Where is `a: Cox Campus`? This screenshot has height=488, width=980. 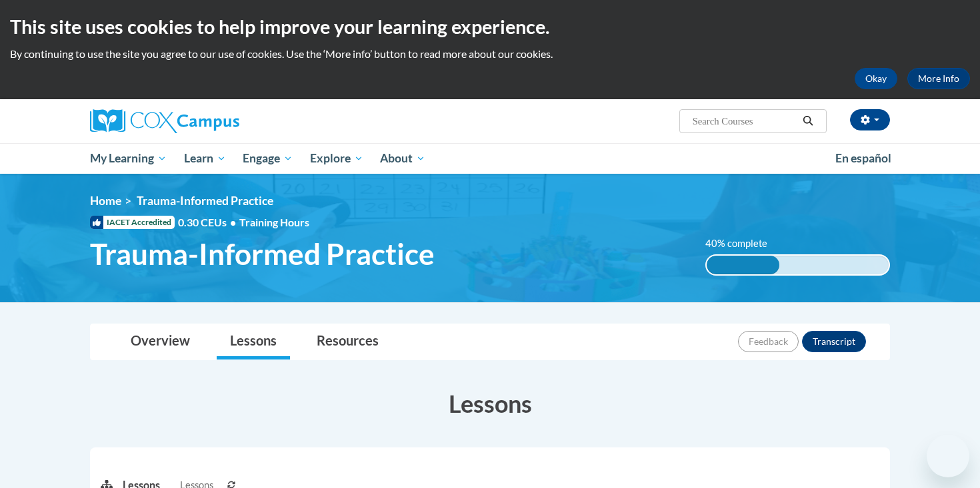
a: Cox Campus is located at coordinates (217, 121).